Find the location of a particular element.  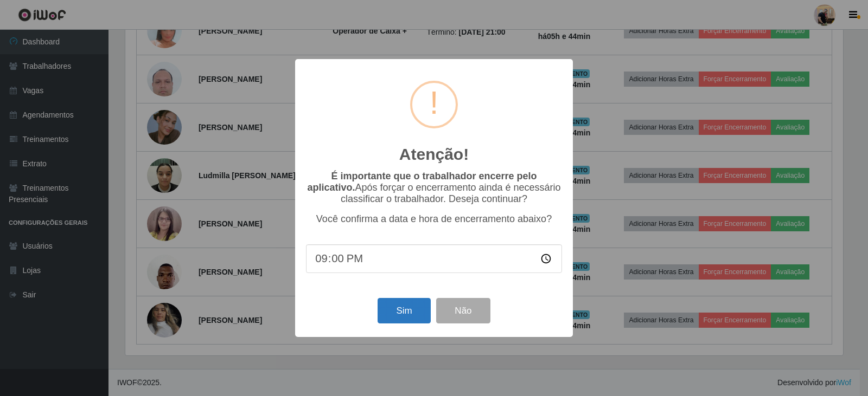

b: É importante que o trabalhador encerre pelo aplicativo. is located at coordinates (421, 181).